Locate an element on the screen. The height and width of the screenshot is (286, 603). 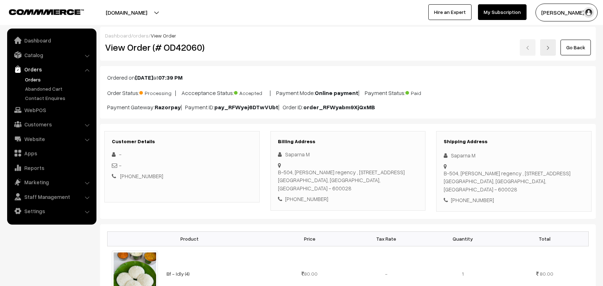
h3: Shipping Address is located at coordinates (514, 141).